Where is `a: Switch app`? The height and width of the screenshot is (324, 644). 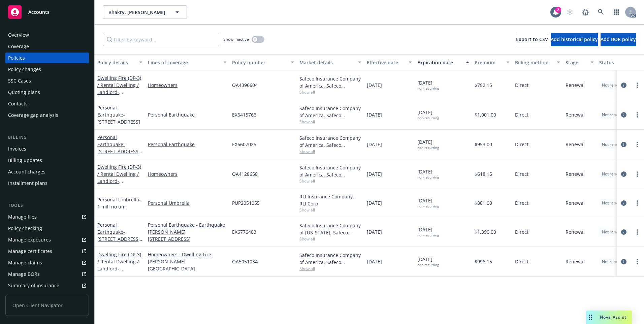
a: Switch app is located at coordinates (616, 12).